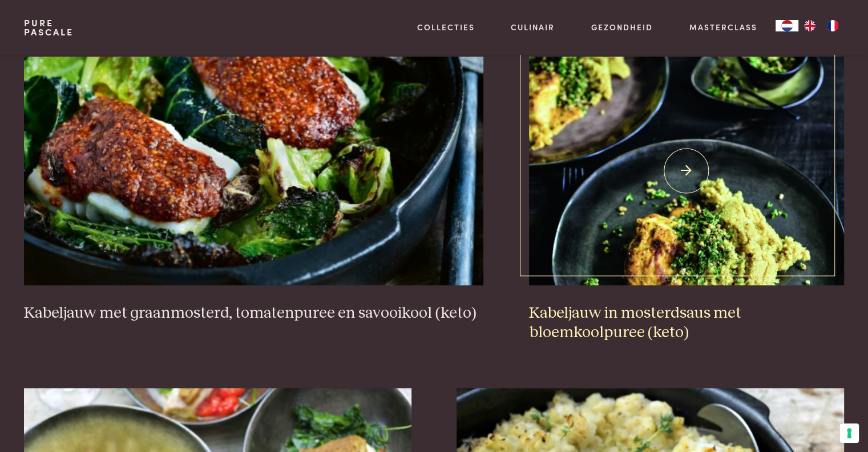  I want to click on a: Collecties, so click(446, 27).